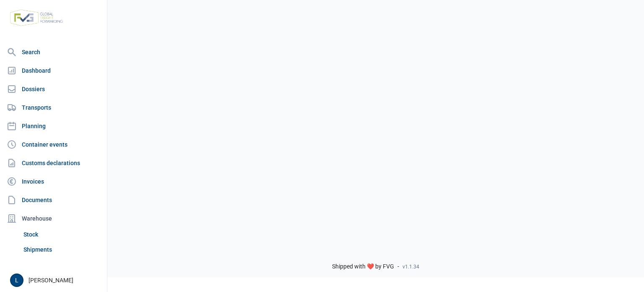 This screenshot has height=292, width=644. Describe the element at coordinates (54, 70) in the screenshot. I see `a: Dashboard` at that location.